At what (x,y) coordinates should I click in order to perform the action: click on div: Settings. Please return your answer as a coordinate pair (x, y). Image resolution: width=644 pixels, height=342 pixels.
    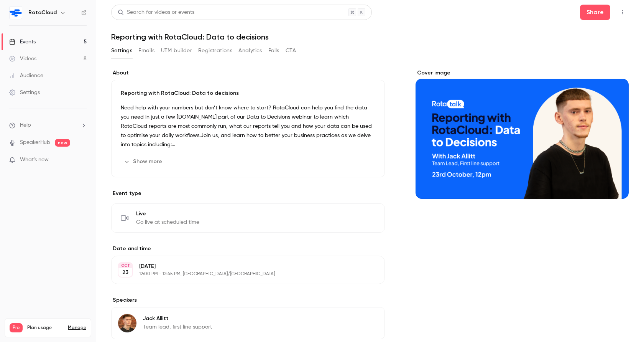
    Looking at the image, I should click on (25, 92).